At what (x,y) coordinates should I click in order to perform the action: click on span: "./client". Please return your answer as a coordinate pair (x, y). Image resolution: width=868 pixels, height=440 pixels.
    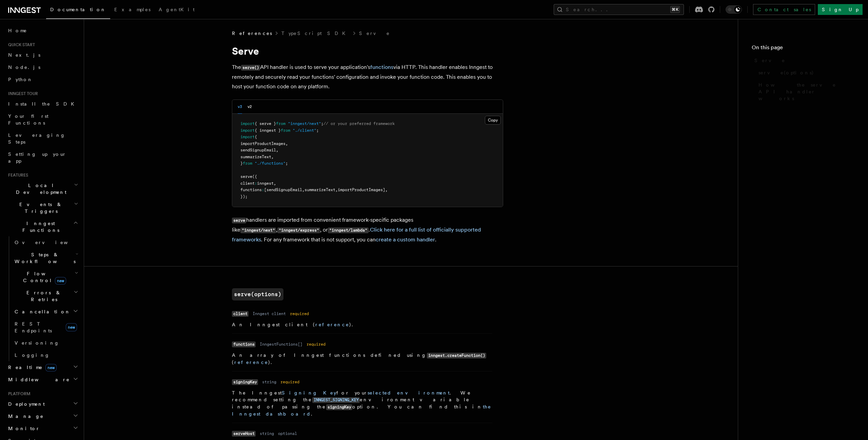
    Looking at the image, I should click on (304, 130).